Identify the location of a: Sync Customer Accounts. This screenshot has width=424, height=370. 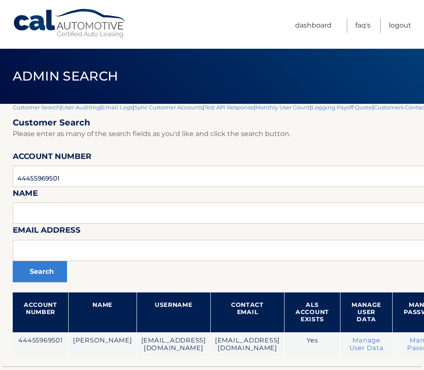
(168, 107).